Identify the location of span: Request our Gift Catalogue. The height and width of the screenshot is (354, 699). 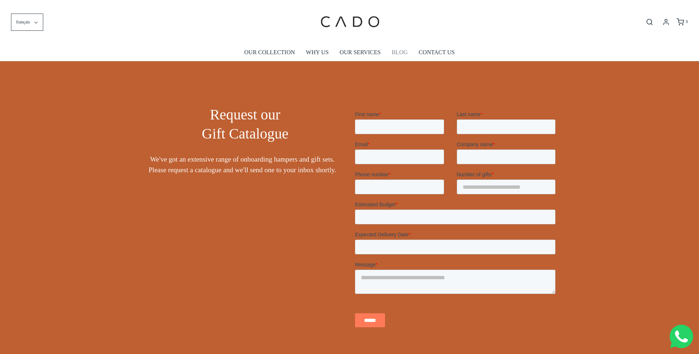
(245, 124).